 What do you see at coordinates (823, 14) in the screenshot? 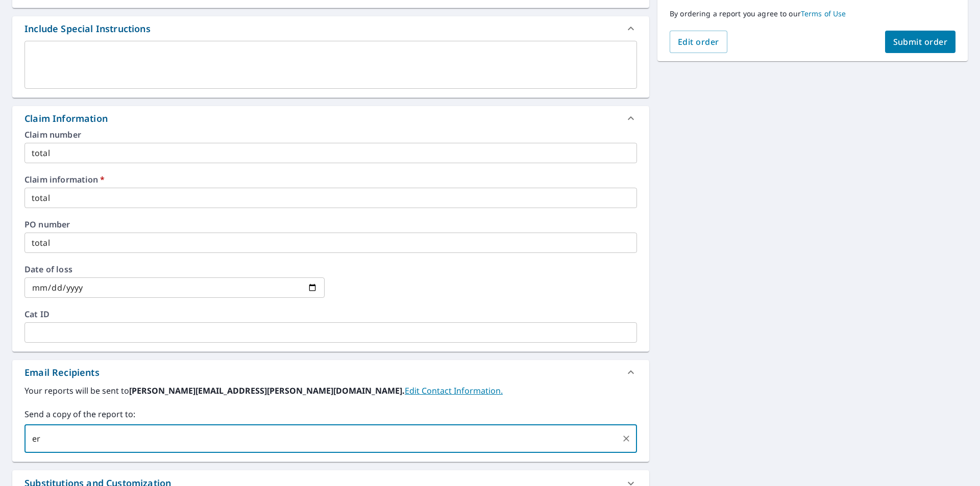
I see `a: Terms of Use` at bounding box center [823, 14].